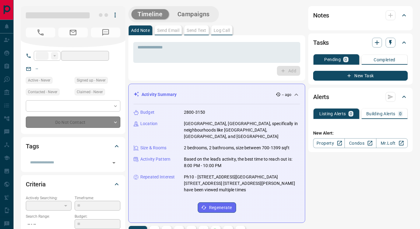 The width and height of the screenshot is (420, 229). Describe the element at coordinates (155, 159) in the screenshot. I see `p: Activity Pattern` at that location.